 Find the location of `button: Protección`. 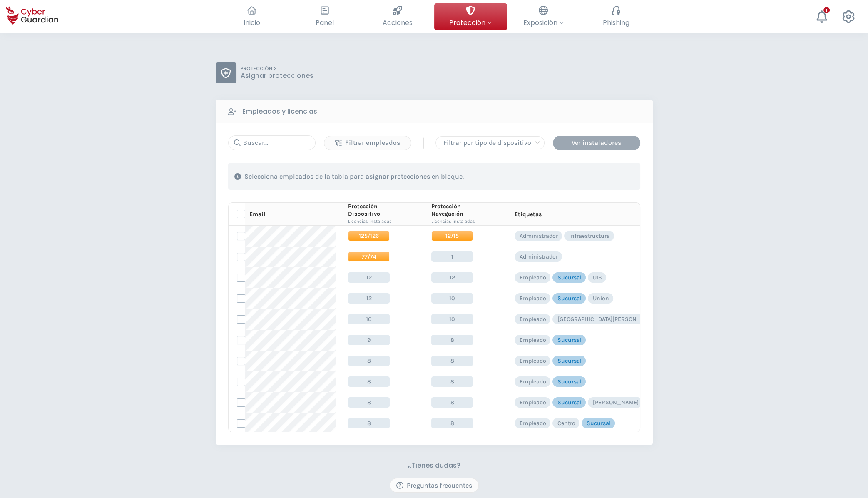

button: Protección is located at coordinates (470, 17).